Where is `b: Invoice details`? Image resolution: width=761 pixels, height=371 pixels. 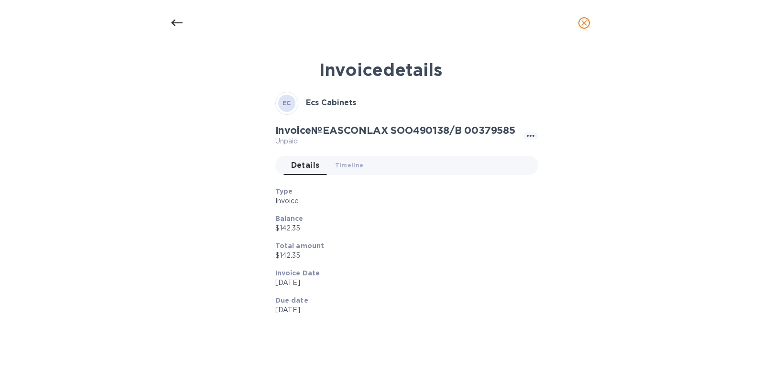 b: Invoice details is located at coordinates (381, 70).